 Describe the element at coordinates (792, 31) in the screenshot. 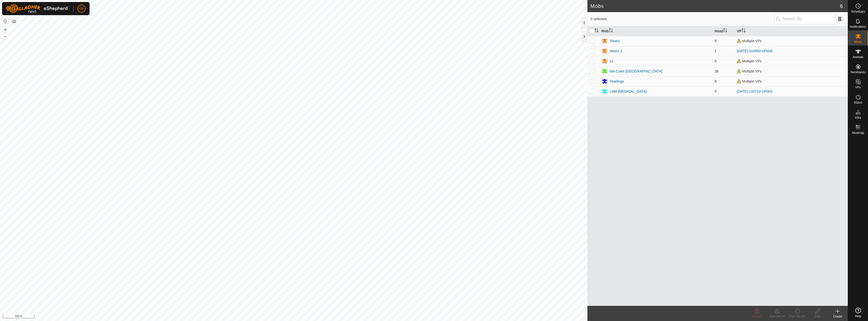

I see `th: VP` at that location.